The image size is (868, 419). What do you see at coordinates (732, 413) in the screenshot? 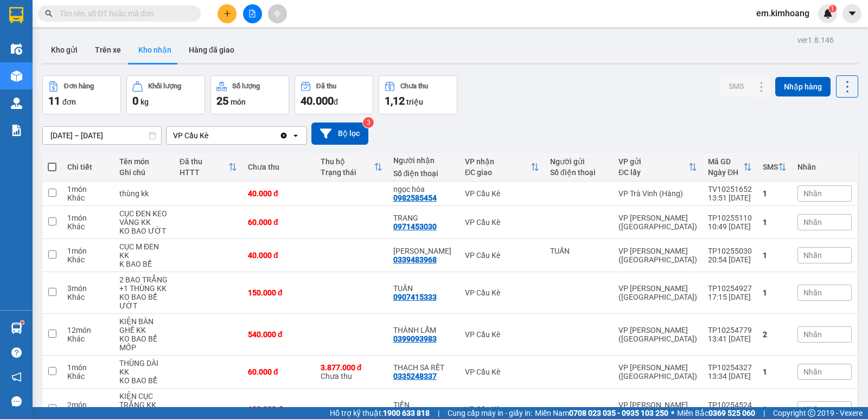
I see `strong: 0369 525 060` at bounding box center [732, 413].